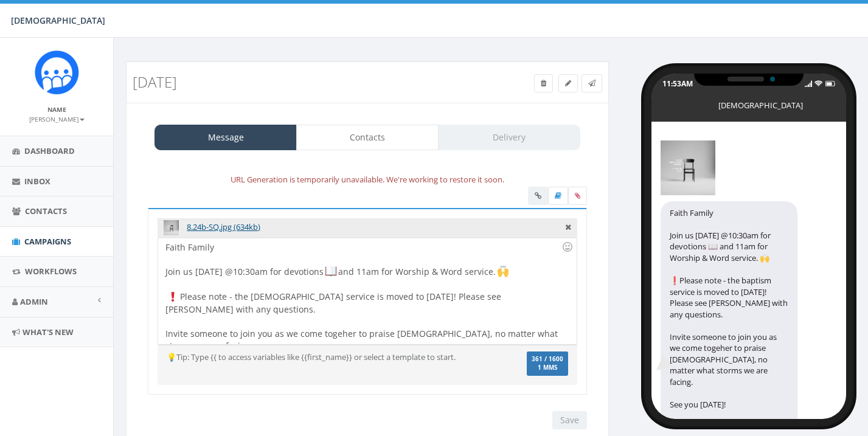 Image resolution: width=868 pixels, height=436 pixels. I want to click on span: Edit Campaign, so click(568, 83).